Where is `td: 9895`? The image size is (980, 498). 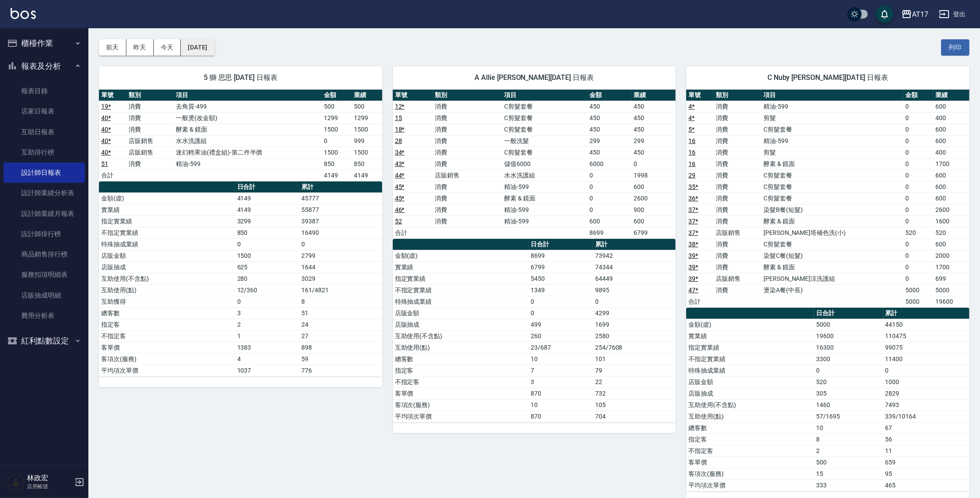
td: 9895 is located at coordinates (634, 290).